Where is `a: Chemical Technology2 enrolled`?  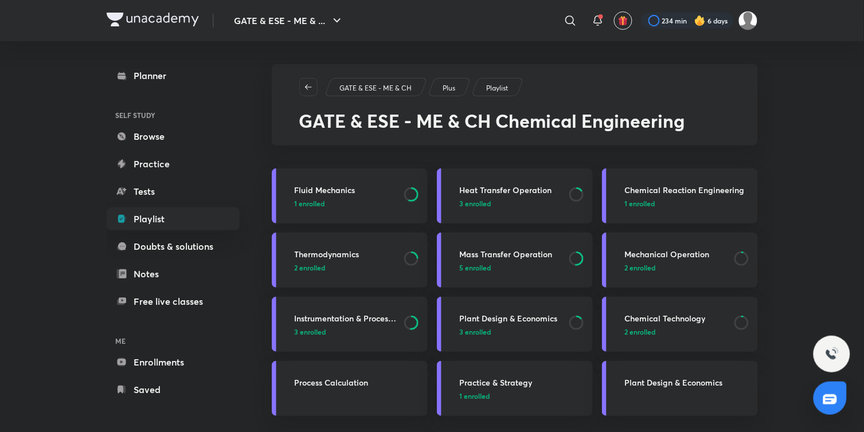 a: Chemical Technology2 enrolled is located at coordinates (680, 325).